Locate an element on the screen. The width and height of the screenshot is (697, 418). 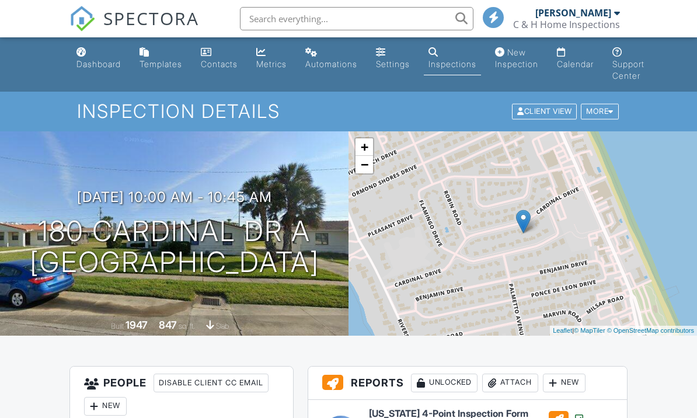
input: Search everything... is located at coordinates (357, 19).